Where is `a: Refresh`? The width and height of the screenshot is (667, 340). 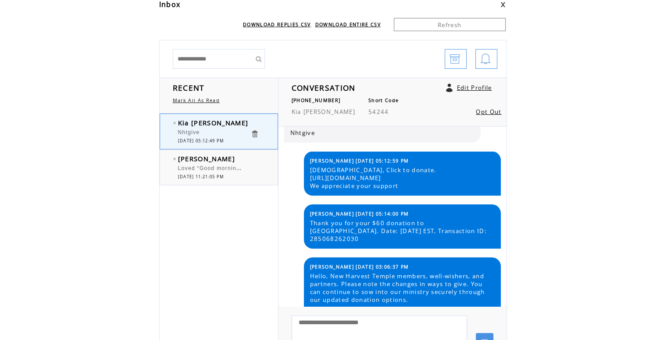 a: Refresh is located at coordinates (449, 25).